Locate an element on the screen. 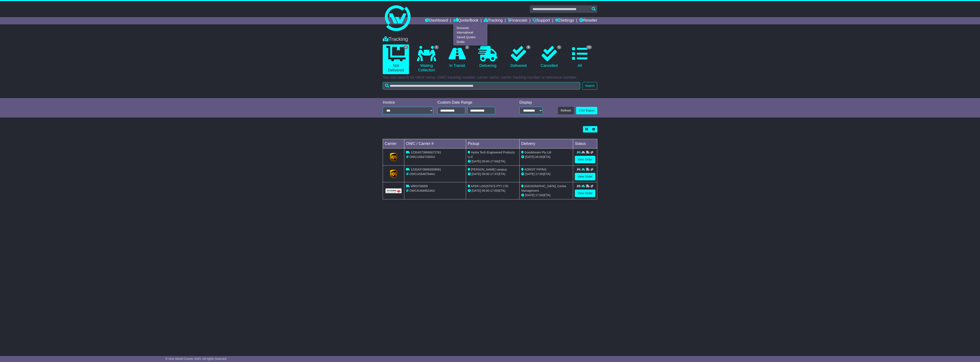  div: Invoice is located at coordinates (408, 102).